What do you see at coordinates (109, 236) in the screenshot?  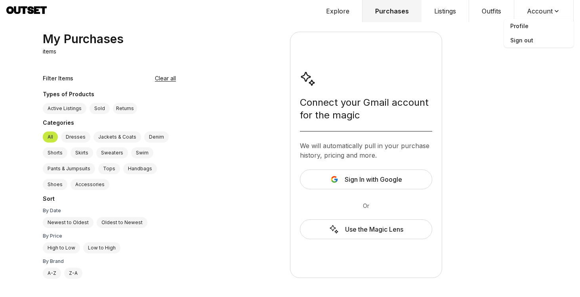 I see `div: By Price` at bounding box center [109, 236].